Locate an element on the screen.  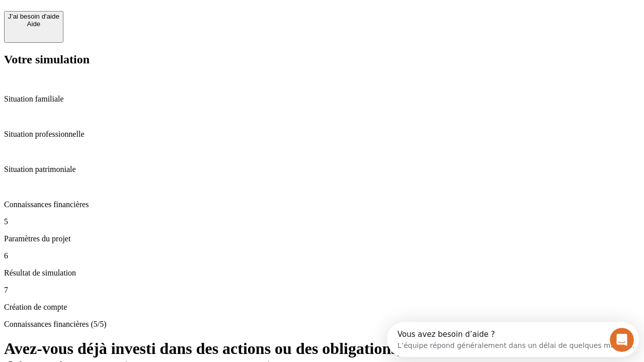
p: 7 is located at coordinates (322, 290).